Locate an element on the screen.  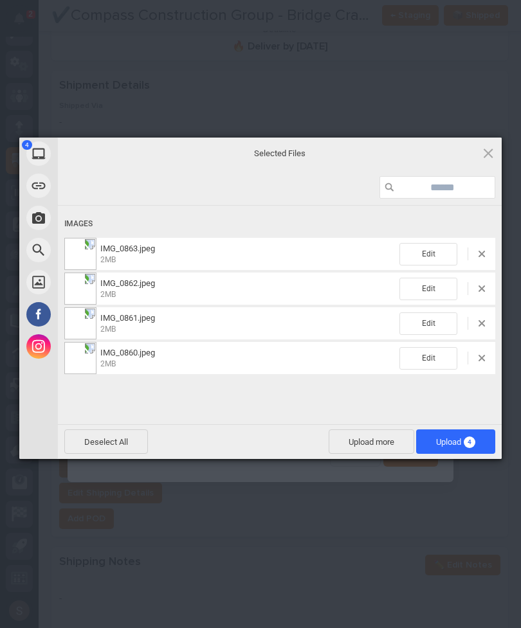
div: Web Search is located at coordinates (96, 250).